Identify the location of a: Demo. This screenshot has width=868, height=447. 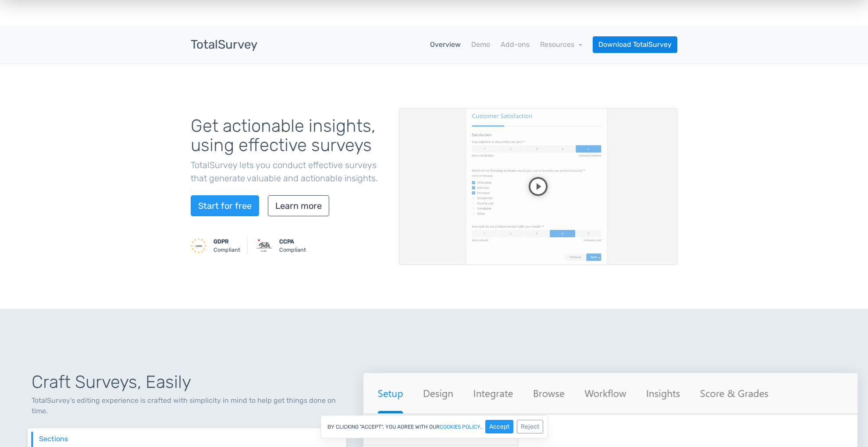
(480, 45).